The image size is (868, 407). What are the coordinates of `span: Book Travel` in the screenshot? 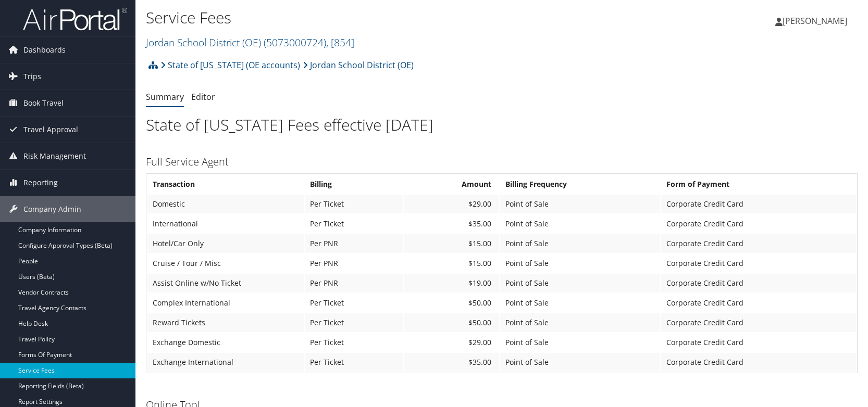 It's located at (43, 103).